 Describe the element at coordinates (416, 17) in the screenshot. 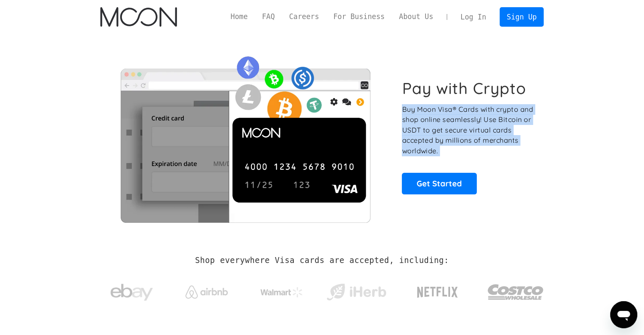

I see `a: About Us` at that location.